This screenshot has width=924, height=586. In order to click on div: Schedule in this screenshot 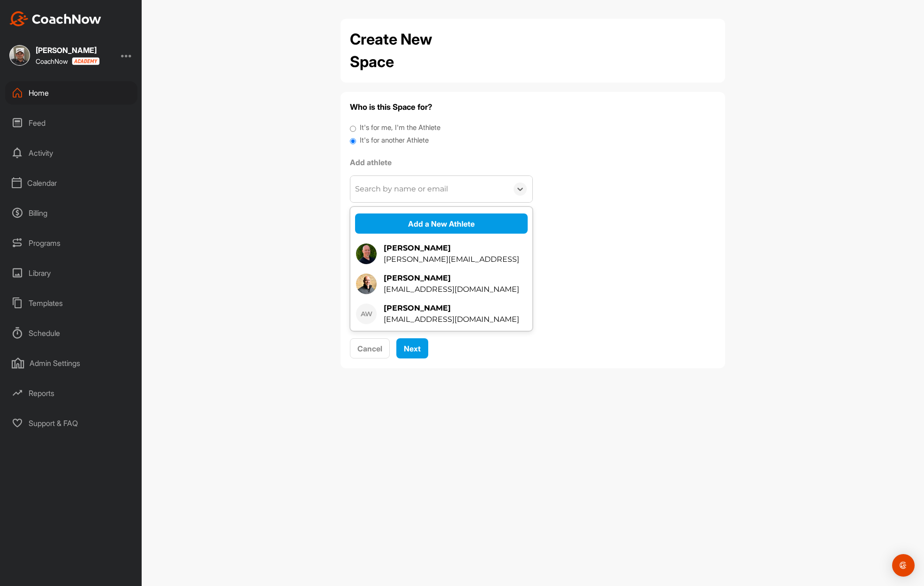, I will do `click(71, 333)`.